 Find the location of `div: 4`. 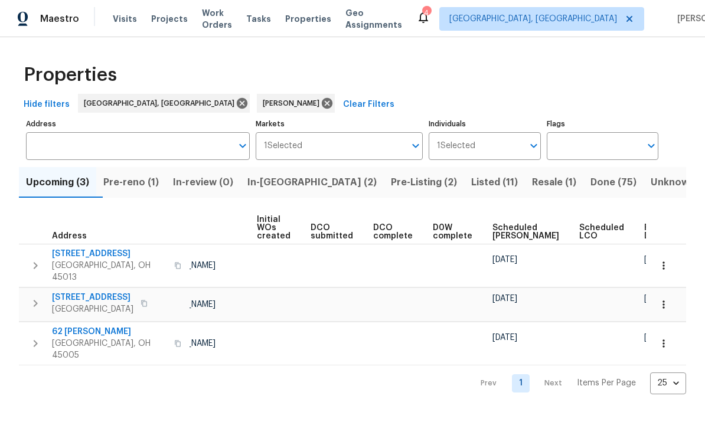

div: 4 is located at coordinates (426, 13).